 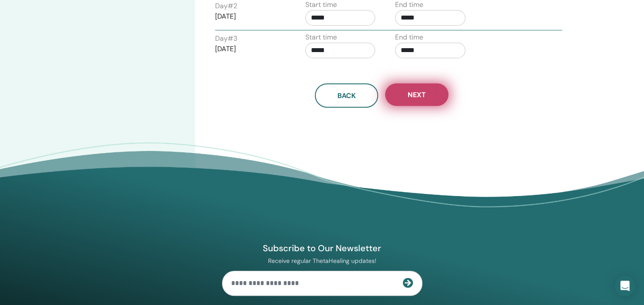 What do you see at coordinates (346, 95) in the screenshot?
I see `span: Back` at bounding box center [346, 95].